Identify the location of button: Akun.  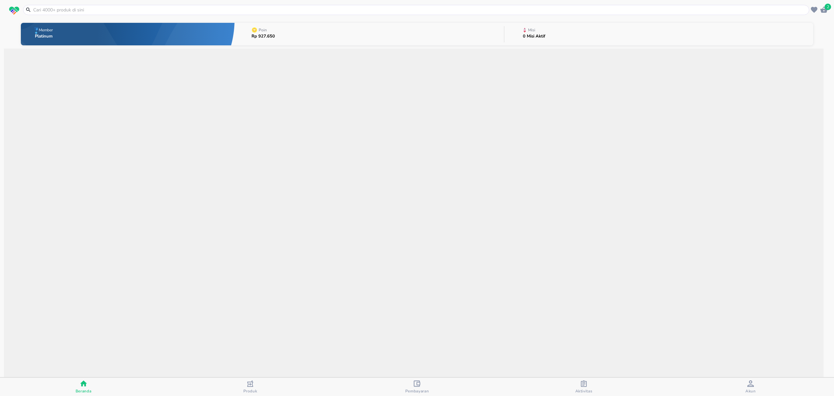
(751, 386).